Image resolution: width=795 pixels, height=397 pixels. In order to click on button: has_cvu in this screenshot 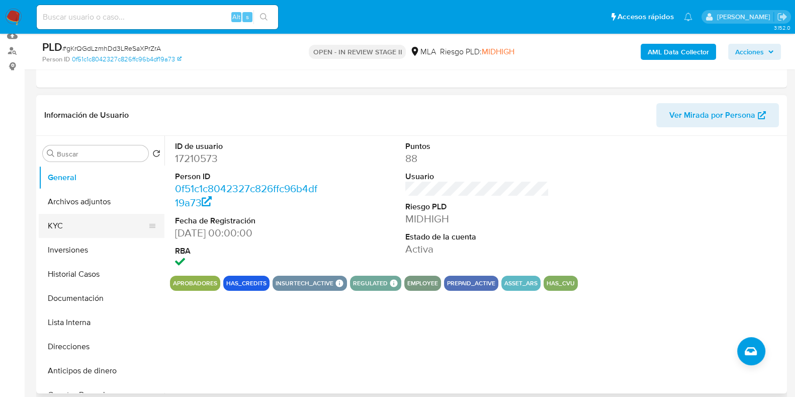, I will do `click(561, 283)`.